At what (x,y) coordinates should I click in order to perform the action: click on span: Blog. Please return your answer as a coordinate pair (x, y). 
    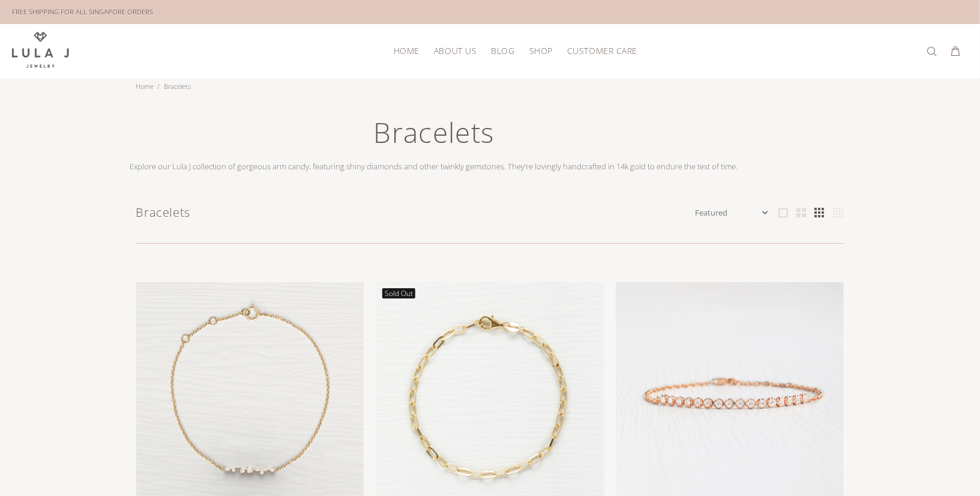
    Looking at the image, I should click on (502, 51).